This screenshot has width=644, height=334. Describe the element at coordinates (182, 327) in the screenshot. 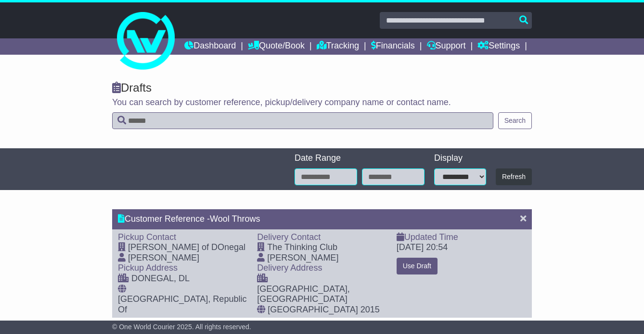

I see `span: © One World Courier 2025. All rights reserved.` at that location.